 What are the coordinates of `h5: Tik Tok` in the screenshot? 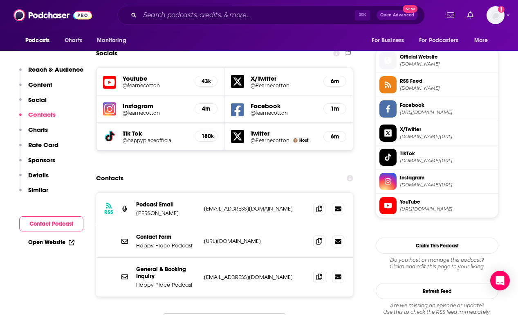 It's located at (155, 133).